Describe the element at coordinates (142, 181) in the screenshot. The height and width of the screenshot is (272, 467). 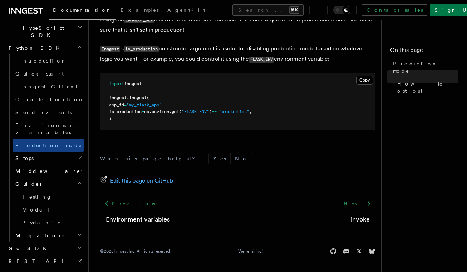
I see `span: Edit this page on GitHub` at that location.